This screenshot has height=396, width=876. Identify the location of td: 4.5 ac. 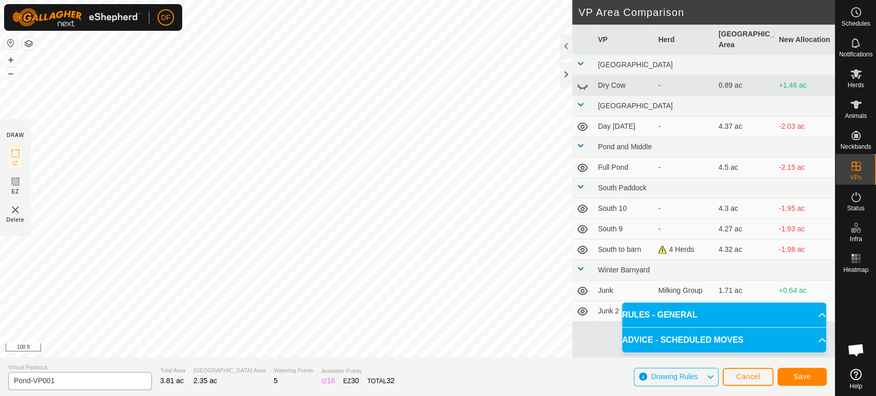
(744, 168).